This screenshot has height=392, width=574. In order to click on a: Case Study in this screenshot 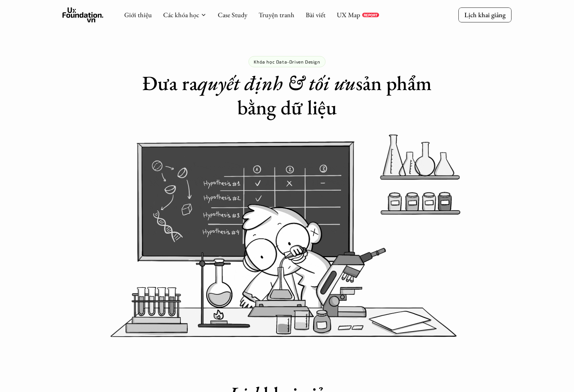, I will do `click(232, 14)`.